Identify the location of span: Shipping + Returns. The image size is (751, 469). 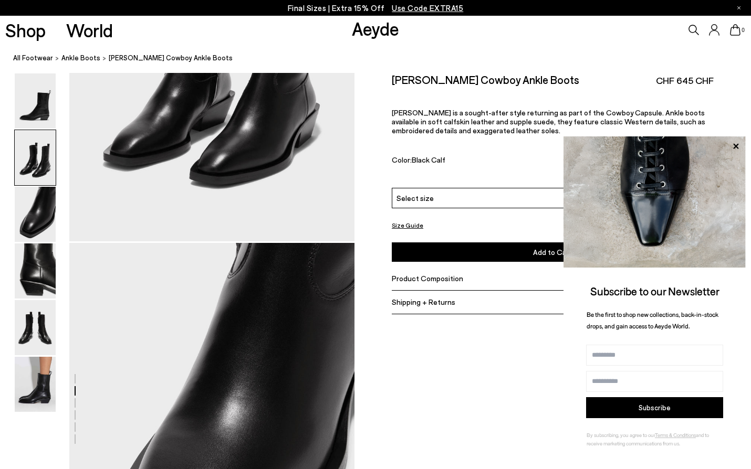
(423, 302).